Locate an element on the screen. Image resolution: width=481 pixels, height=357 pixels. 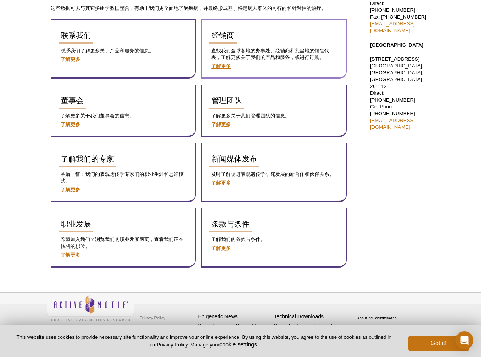
p: 这些数据可以与其它多组学数据整合，有助于我们更全面地了解疾病，并最终形成基于特定病人群体的可行的和针对性的治疗。 is located at coordinates (199, 8).